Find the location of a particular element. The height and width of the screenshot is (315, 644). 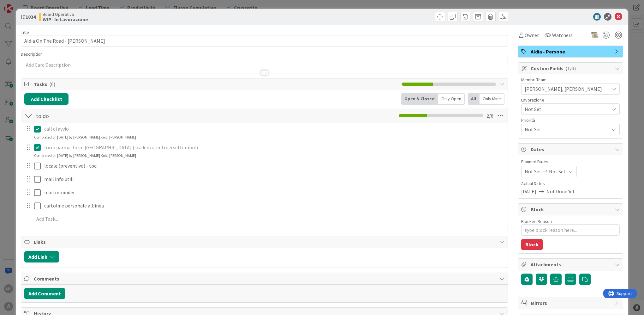

p: call di avvio is located at coordinates (274, 129).